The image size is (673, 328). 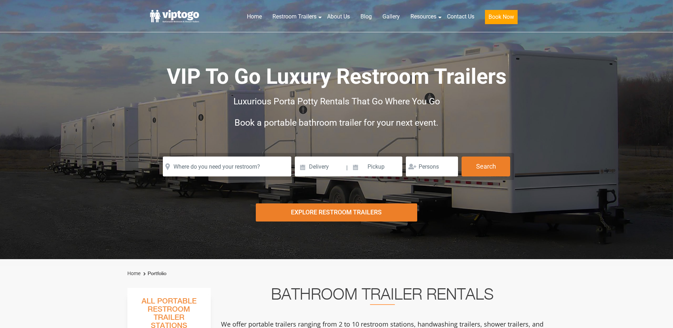 I want to click on input: Persons, so click(x=432, y=166).